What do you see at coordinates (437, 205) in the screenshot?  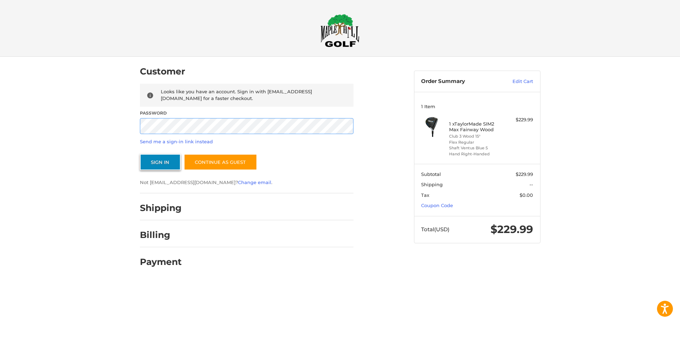 I see `a: Coupon Code` at bounding box center [437, 205].